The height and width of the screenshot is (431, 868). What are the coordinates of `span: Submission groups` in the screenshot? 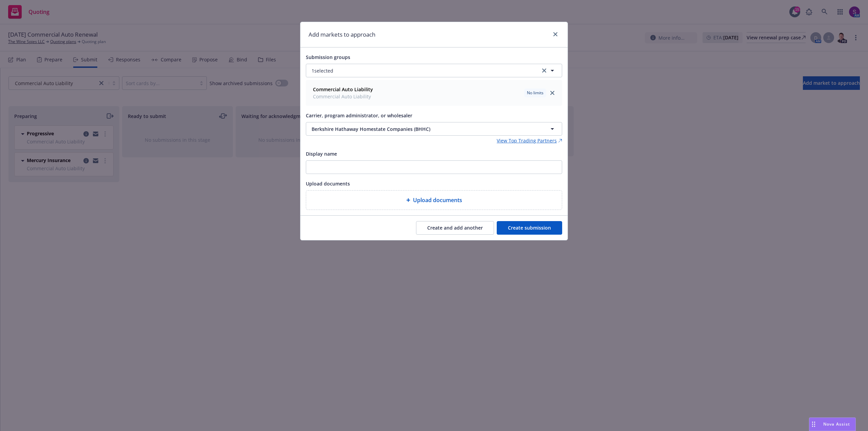 It's located at (328, 57).